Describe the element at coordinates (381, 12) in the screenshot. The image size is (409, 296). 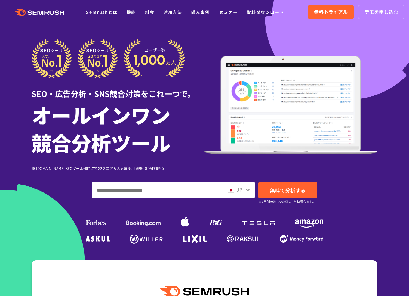
I see `span: デモを申し込む` at that location.